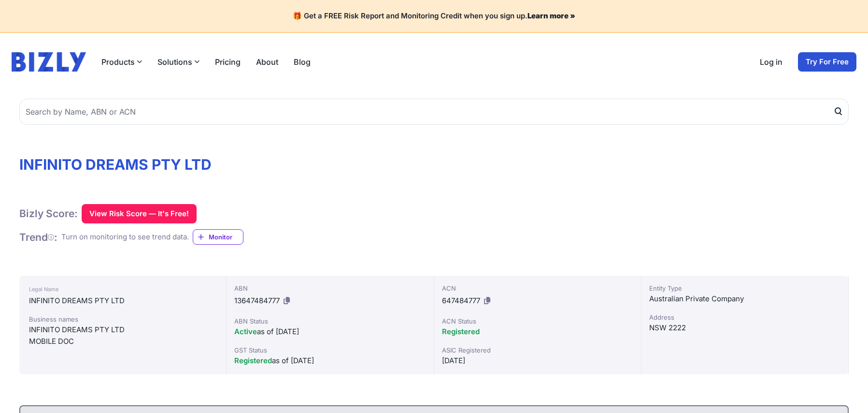 Image resolution: width=868 pixels, height=413 pixels. Describe the element at coordinates (227, 62) in the screenshot. I see `a: Pricing` at that location.